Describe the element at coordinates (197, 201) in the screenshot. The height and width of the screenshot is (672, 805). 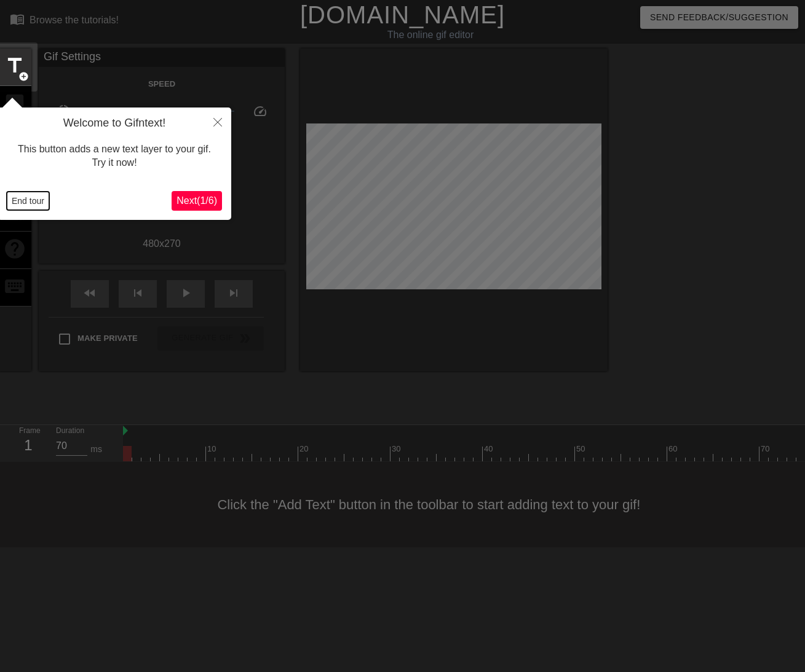
I see `button: Next` at that location.